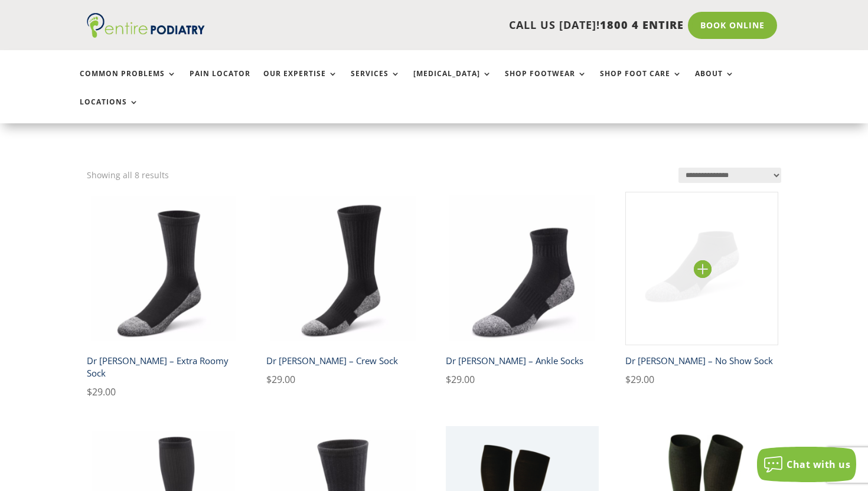 The image size is (868, 491). Describe the element at coordinates (702, 268) in the screenshot. I see `img: no show sock dr comfort black` at that location.